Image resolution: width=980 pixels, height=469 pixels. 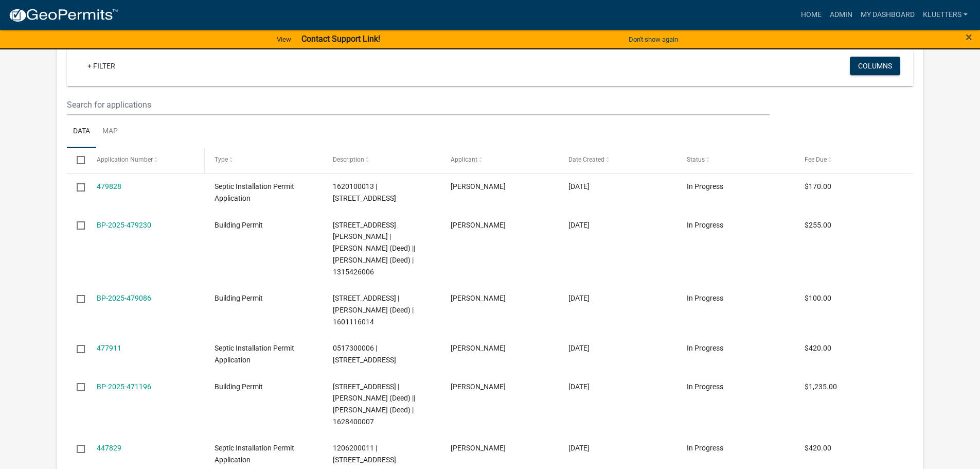 I want to click on span: 4817 HWY S-74 S NEWTON | MARSH, ANDREA (Deed) || MARSH, KOREY (Deed) | 1315426006, so click(x=374, y=248).